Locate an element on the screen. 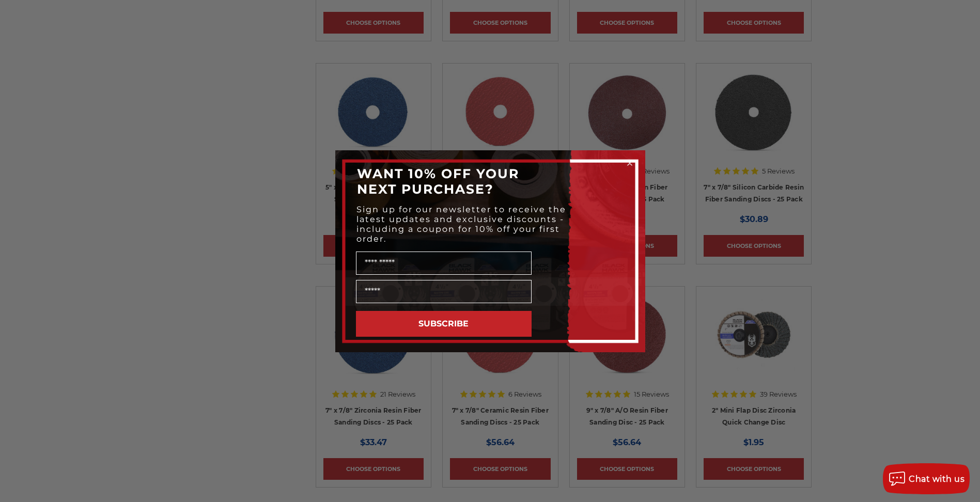 Image resolution: width=980 pixels, height=502 pixels. button: Close dialog is located at coordinates (630, 163).